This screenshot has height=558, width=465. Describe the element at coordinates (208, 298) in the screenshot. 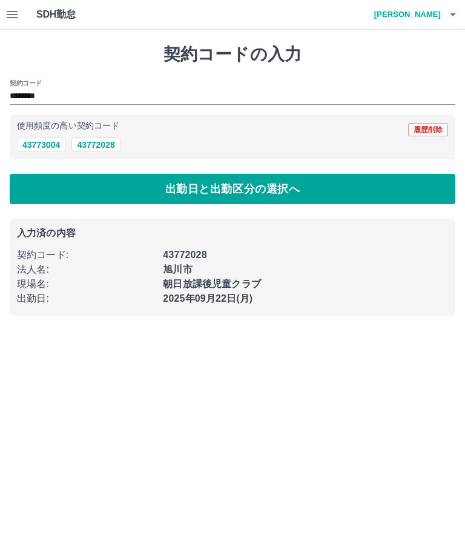

I see `b: 2025年09月22日(月)` at that location.